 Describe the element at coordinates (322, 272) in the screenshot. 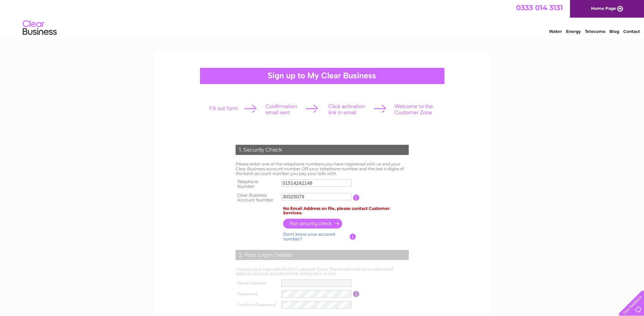

I see `td: Choose your login details for Customer Zone. The email must be a valid email address, as your act...` at that location.